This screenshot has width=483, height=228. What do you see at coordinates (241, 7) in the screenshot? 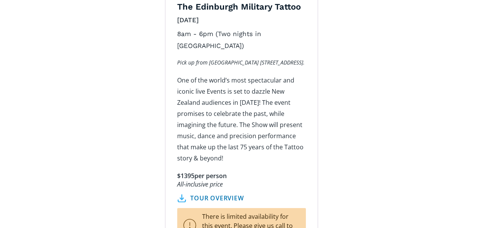
I see `h4: The Edinburgh Military Tattoo` at bounding box center [241, 7].